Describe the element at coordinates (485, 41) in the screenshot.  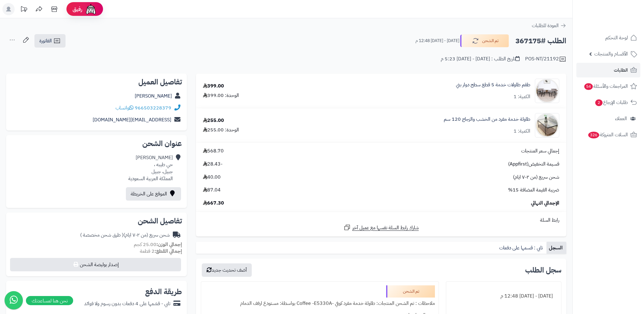
I see `button: تم الشحن` at that location.